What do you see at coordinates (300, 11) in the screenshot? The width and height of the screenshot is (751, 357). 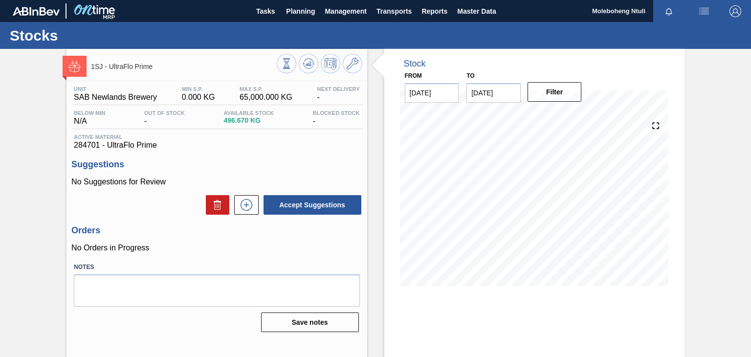 I see `span: Planning` at bounding box center [300, 11].